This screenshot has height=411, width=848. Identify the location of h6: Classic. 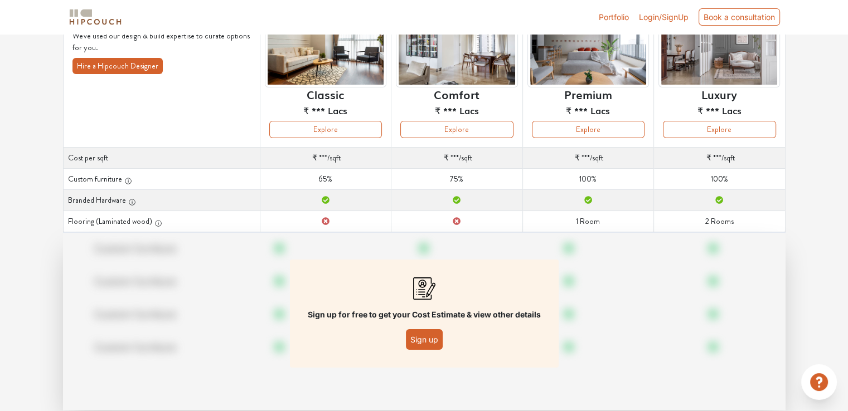
(325, 94).